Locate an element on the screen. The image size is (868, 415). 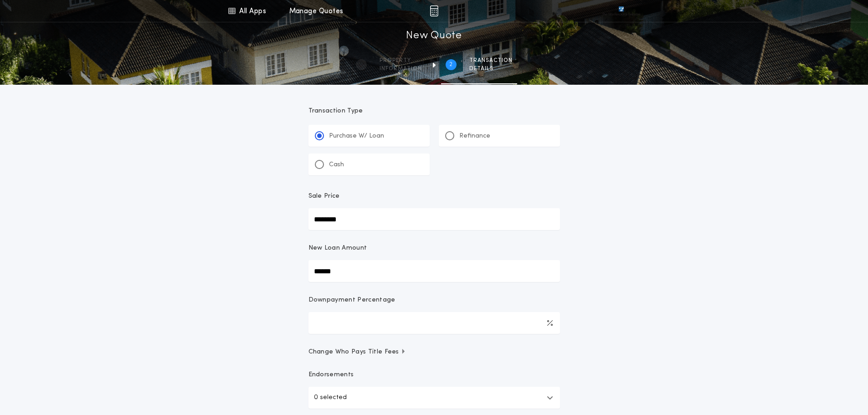
p: Refinance is located at coordinates (475, 136).